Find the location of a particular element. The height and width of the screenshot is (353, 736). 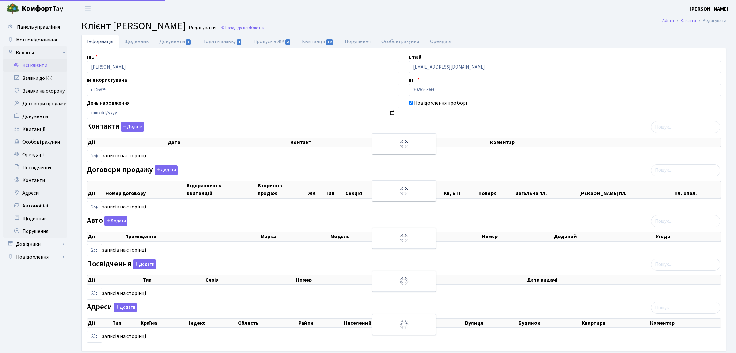

span: Панель управління is located at coordinates (38, 27).